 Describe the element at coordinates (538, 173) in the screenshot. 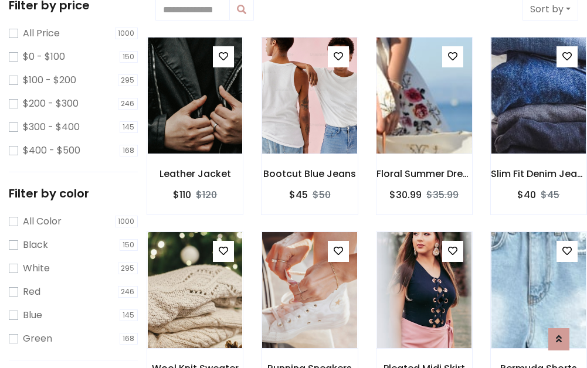

I see `h6: Slim Fit Denim Jeans` at that location.